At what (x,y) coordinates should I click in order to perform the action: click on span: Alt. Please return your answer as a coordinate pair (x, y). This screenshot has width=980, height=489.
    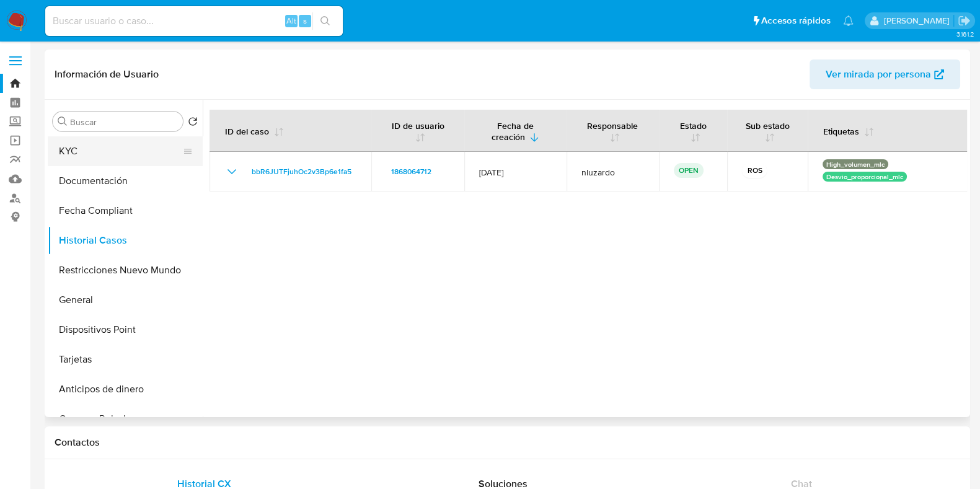
    Looking at the image, I should click on (291, 20).